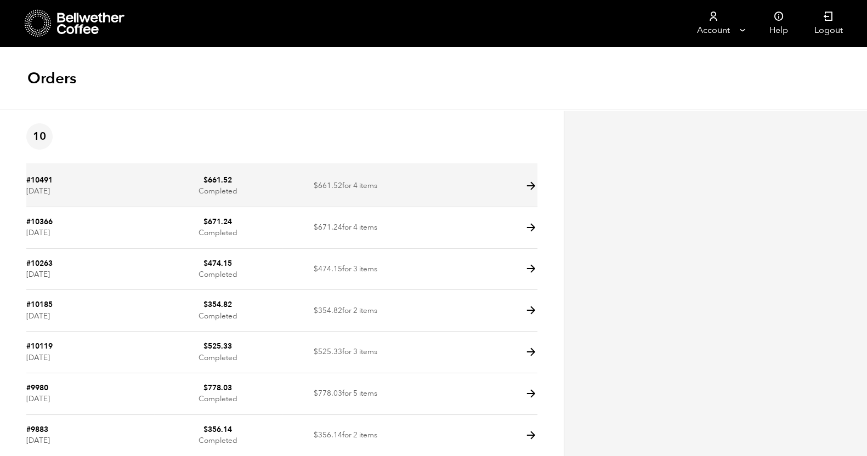 The height and width of the screenshot is (456, 867). What do you see at coordinates (328, 310) in the screenshot?
I see `span: 354.82` at bounding box center [328, 310].